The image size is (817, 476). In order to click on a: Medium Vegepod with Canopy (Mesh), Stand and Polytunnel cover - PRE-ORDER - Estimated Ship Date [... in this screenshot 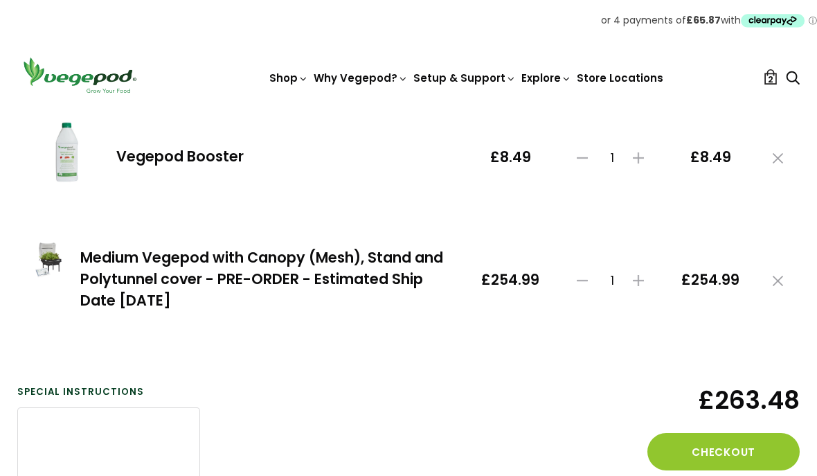, I will do `click(262, 279)`.